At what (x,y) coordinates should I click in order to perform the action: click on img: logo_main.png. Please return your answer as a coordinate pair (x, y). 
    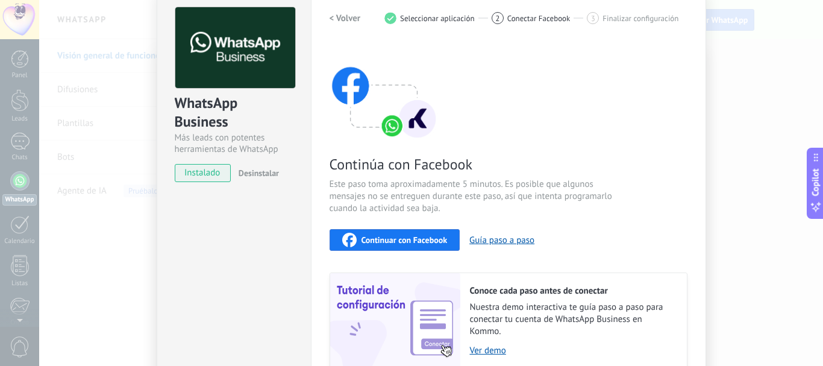
    Looking at the image, I should click on (235, 48).